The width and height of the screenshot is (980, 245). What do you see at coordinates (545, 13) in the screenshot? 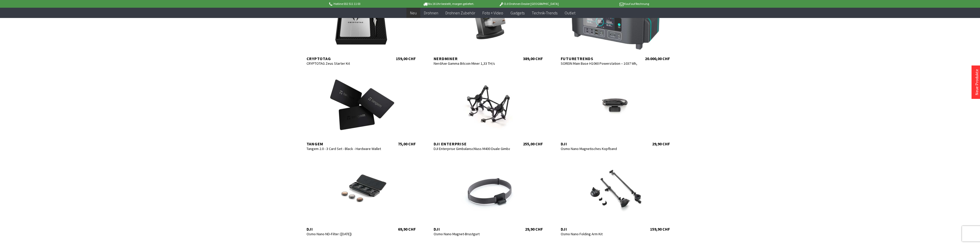
I see `span: Technik-Trends` at bounding box center [545, 13].